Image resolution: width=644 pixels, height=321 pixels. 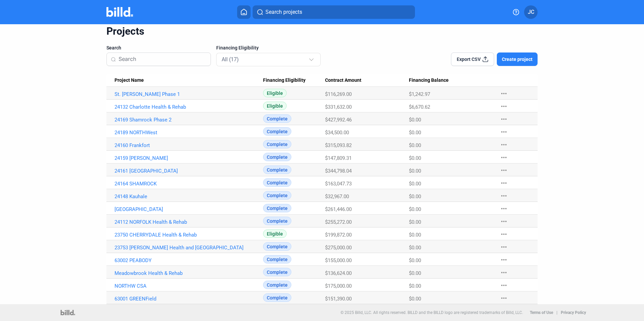 What do you see at coordinates (432, 313) in the screenshot?
I see `p: © 2025 Billd, LLC. All rights reserved. BILLD and the BILLD logo are registered trademarks of Bil...` at bounding box center [432, 313].